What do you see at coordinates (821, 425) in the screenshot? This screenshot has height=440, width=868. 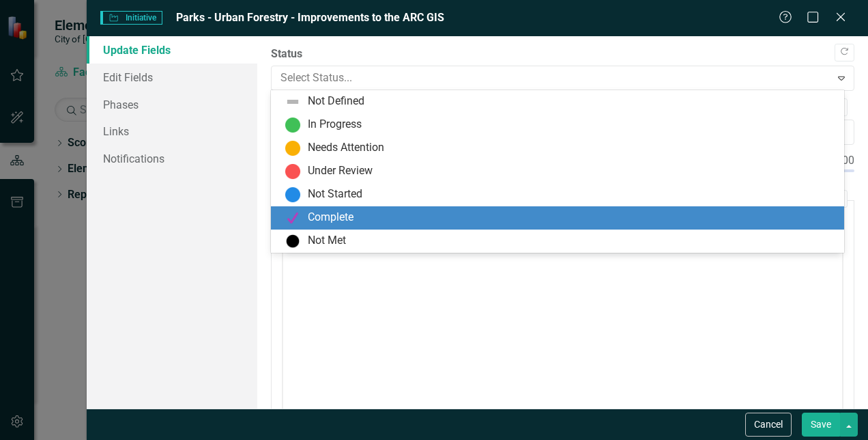 I see `button: Save` at bounding box center [821, 425].